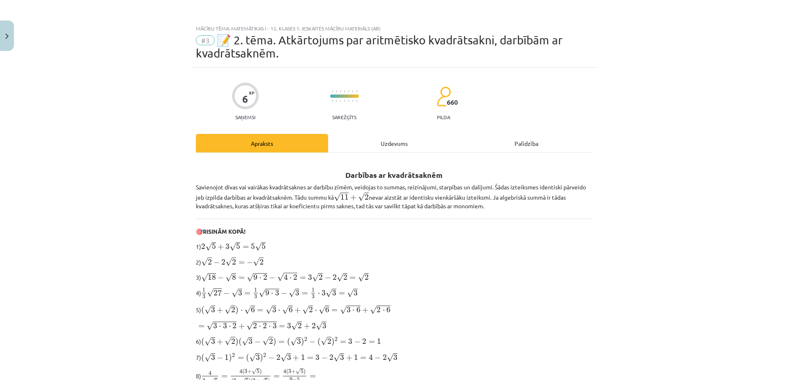 The height and width of the screenshot is (380, 788). What do you see at coordinates (264, 247) in the screenshot?
I see `span: 5` at bounding box center [264, 247].